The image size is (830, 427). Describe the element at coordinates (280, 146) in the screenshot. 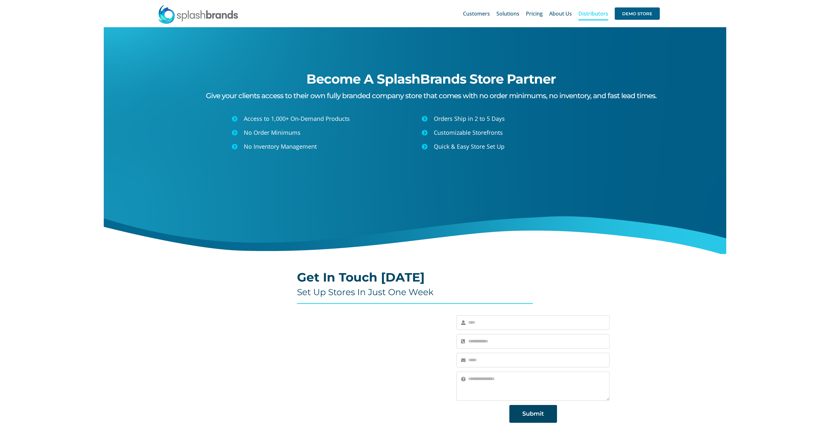

I see `span: No Inventory Management` at that location.